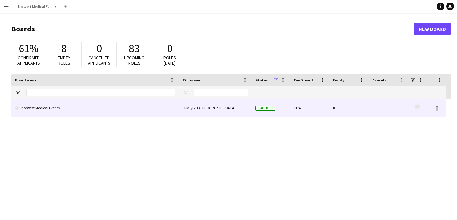  Describe the element at coordinates (99, 60) in the screenshot. I see `span: Cancelled applicants` at that location.